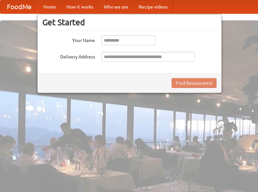  Describe the element at coordinates (19, 7) in the screenshot. I see `a: FoodMe` at that location.